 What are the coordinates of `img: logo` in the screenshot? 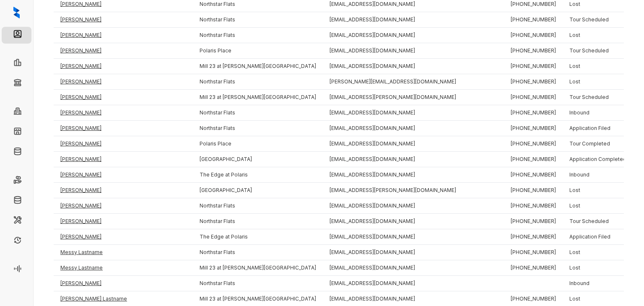 It's located at (16, 13).